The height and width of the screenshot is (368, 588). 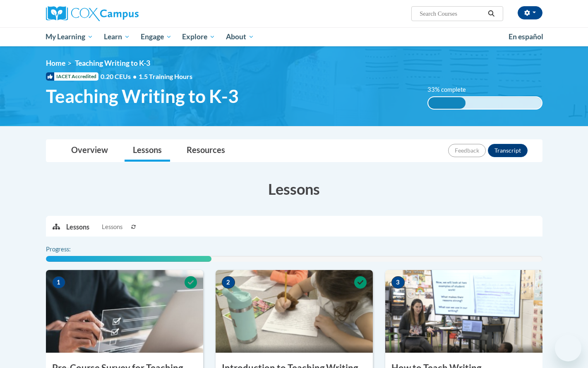 What do you see at coordinates (117, 37) in the screenshot?
I see `a: Learn` at bounding box center [117, 37].